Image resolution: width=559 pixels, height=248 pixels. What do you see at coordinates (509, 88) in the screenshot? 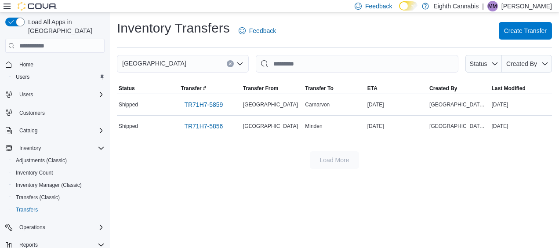
I see `span: Last Modified` at bounding box center [509, 88].